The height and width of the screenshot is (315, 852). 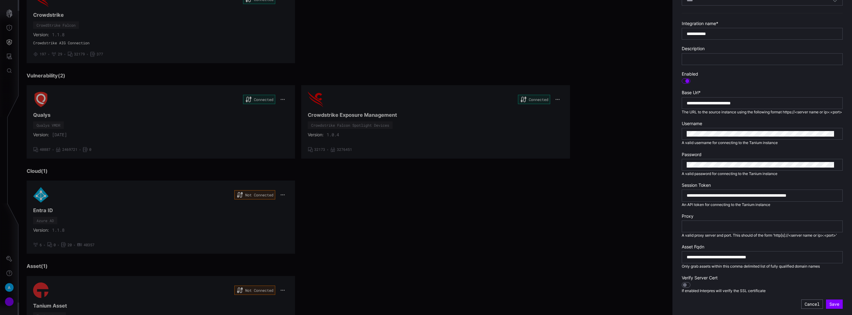 I want to click on label: Integration name *, so click(x=763, y=24).